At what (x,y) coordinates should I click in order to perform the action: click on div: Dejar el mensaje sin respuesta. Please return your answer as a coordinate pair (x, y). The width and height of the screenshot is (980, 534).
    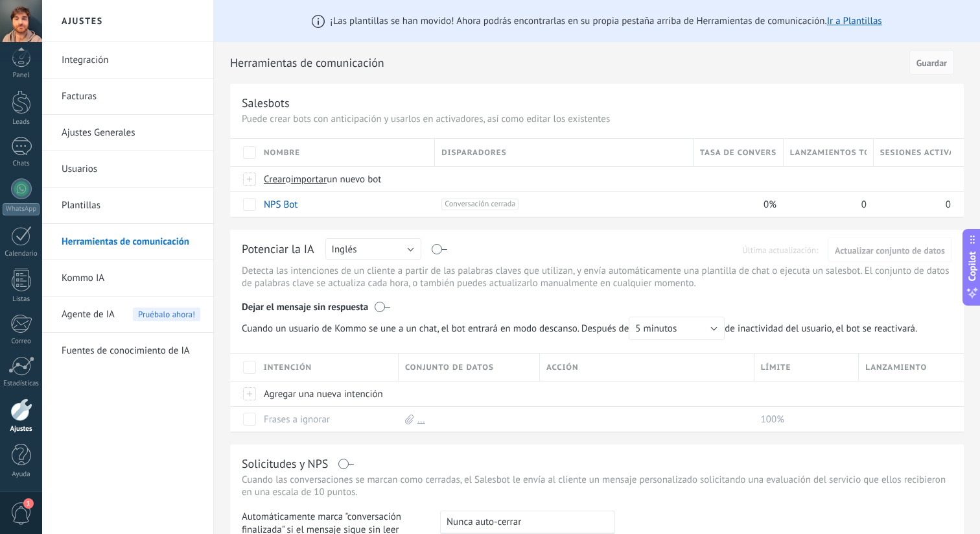
    Looking at the image, I should click on (597, 304).